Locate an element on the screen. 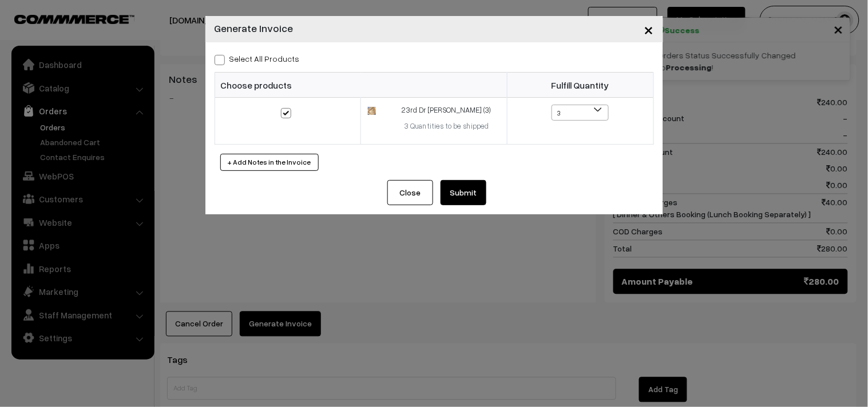 The height and width of the screenshot is (407, 868). th: Choose products is located at coordinates (361, 85).